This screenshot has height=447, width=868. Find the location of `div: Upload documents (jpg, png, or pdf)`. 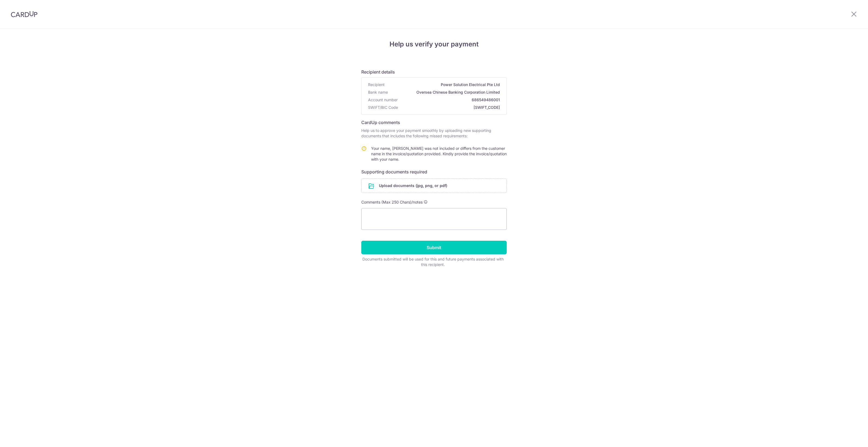

div: Upload documents (jpg, png, or pdf) is located at coordinates (434, 185).